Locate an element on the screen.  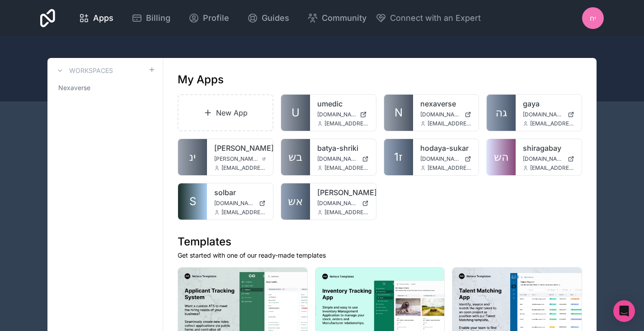
span: Connect with an Expert is located at coordinates (435, 18).